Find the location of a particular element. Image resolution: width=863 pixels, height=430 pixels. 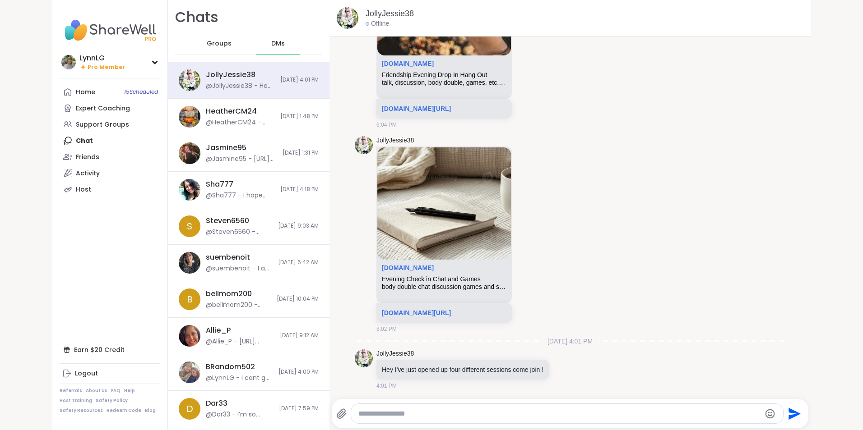

span: 6:04 PM is located at coordinates (386, 125).